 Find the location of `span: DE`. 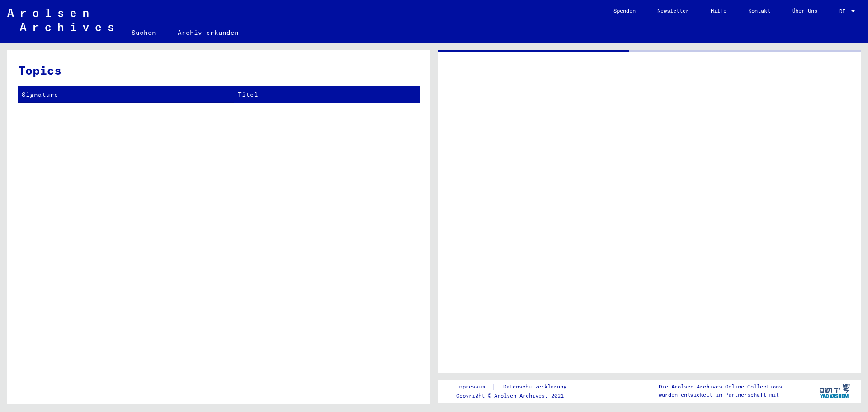

span: DE is located at coordinates (844, 11).